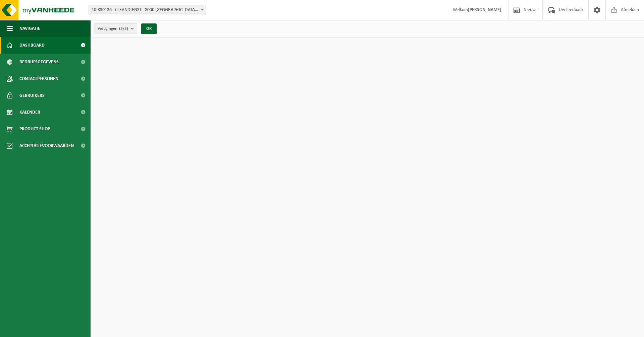  What do you see at coordinates (39, 62) in the screenshot?
I see `span: Bedrijfsgegevens` at bounding box center [39, 62].